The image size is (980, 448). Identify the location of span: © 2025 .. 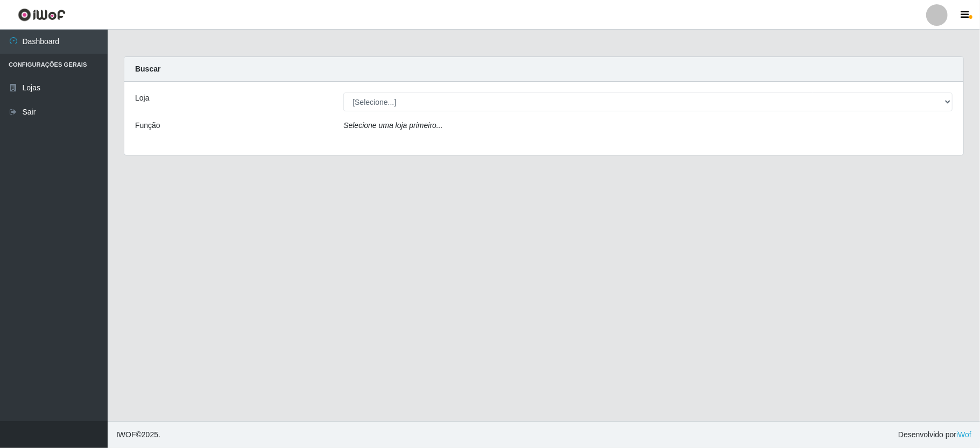
(138, 434).